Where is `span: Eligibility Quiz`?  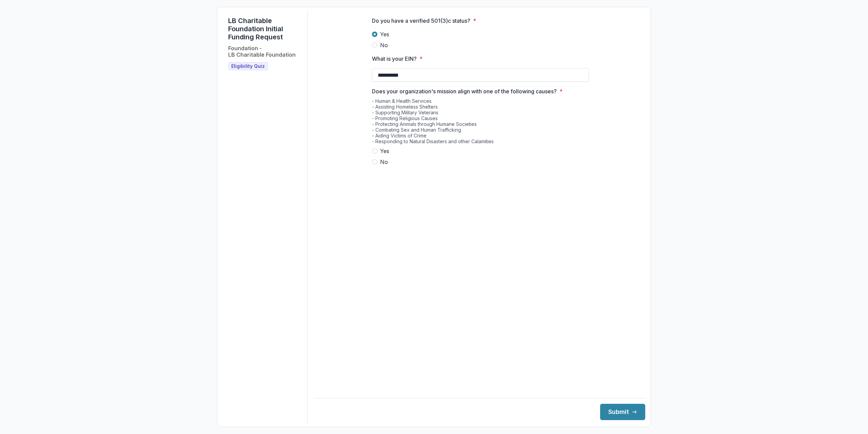 span: Eligibility Quiz is located at coordinates (248, 66).